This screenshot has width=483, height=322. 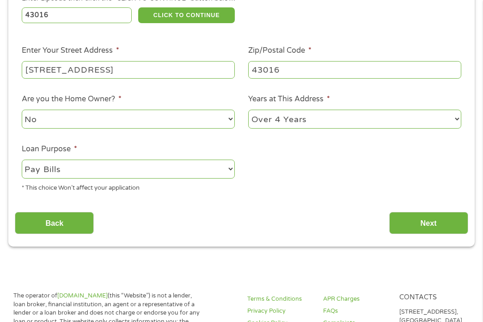 I want to click on a: APR Charges, so click(x=355, y=299).